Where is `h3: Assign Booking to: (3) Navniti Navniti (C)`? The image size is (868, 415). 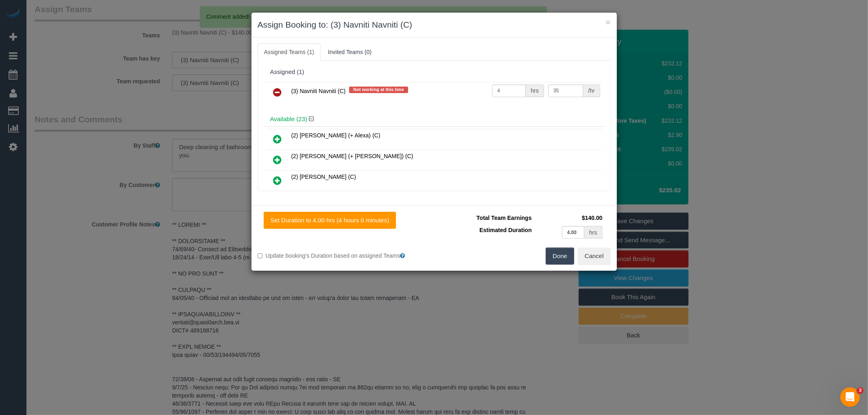
h3: Assign Booking to: (3) Navniti Navniti (C) is located at coordinates (434, 25).